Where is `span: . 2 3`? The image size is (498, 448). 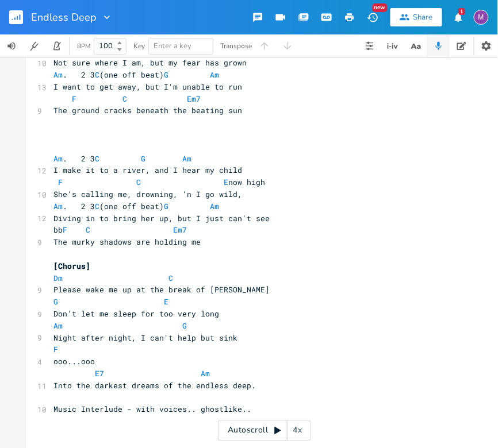 span: . 2 3 is located at coordinates (125, 159).